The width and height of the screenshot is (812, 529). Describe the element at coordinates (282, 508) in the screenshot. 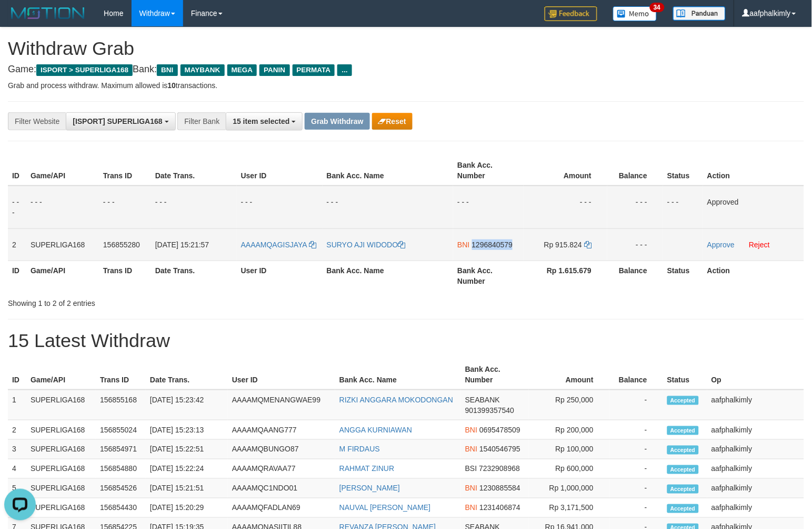

I see `td: AAAAMQFADLAN69` at that location.